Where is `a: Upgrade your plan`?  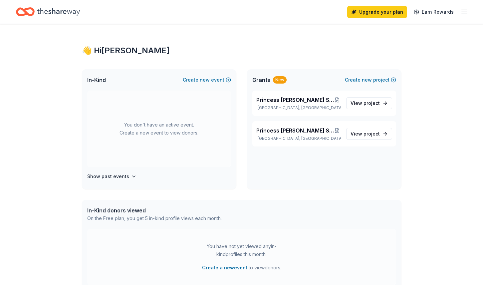 a: Upgrade your plan is located at coordinates (377, 12).